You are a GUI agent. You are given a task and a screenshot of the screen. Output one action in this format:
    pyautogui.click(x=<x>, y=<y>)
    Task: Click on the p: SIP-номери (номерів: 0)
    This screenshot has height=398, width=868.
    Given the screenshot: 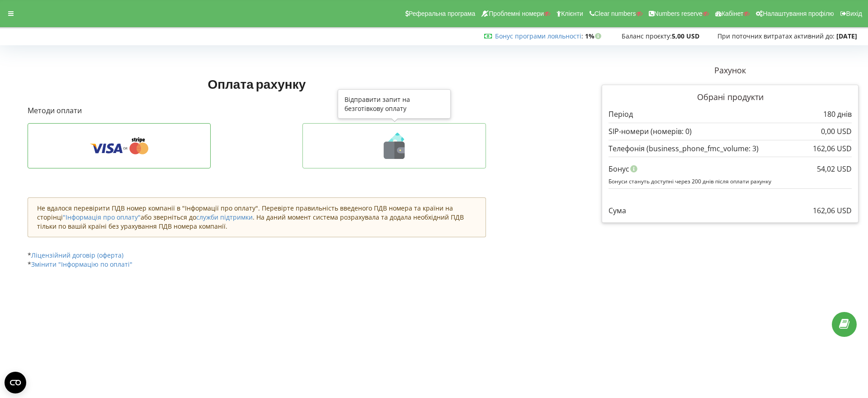 What is the action you would take?
    pyautogui.click(x=650, y=132)
    